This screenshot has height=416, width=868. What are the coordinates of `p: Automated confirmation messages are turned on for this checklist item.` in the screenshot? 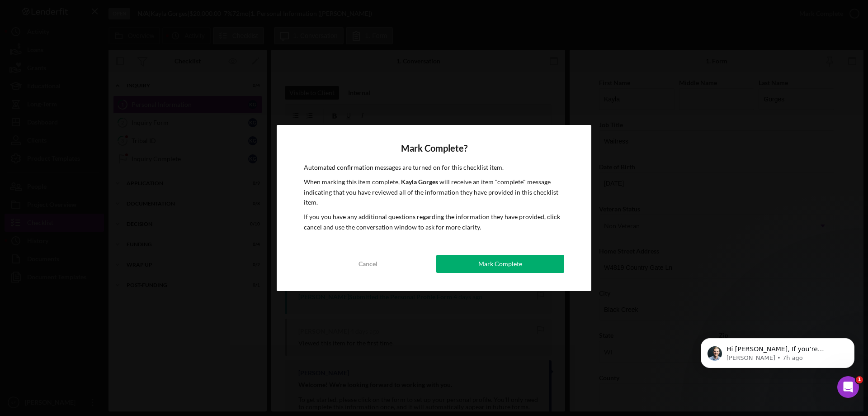 It's located at (434, 167).